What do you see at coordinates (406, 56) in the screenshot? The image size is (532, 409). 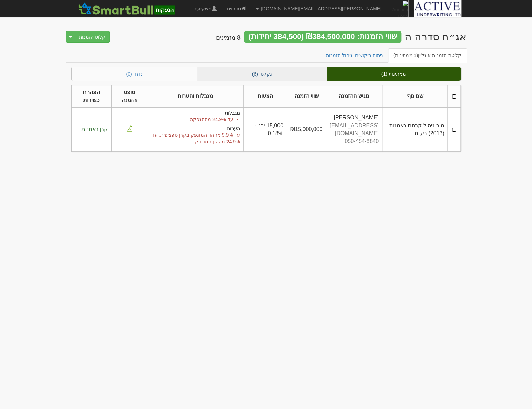 I see `span: (1 ממתינות)` at bounding box center [406, 56].